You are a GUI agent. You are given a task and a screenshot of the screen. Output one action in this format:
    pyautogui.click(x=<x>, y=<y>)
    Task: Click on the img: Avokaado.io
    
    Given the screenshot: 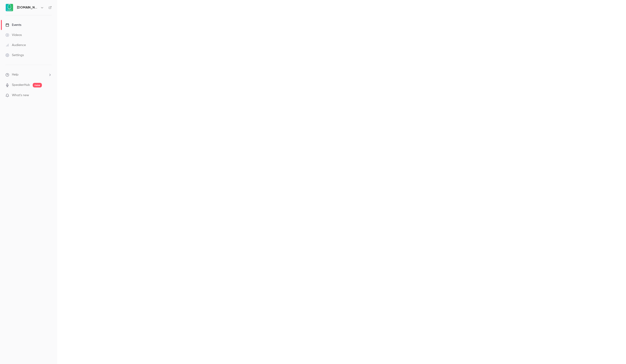 What is the action you would take?
    pyautogui.click(x=9, y=7)
    